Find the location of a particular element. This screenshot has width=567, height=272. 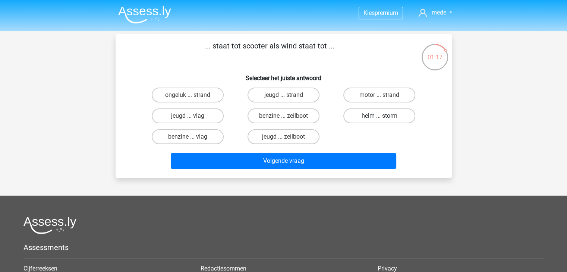

a: Privacy is located at coordinates (387, 268).